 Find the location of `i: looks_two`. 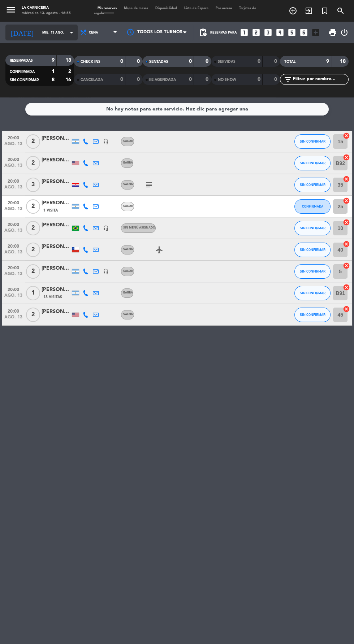

i: looks_two is located at coordinates (256, 33).